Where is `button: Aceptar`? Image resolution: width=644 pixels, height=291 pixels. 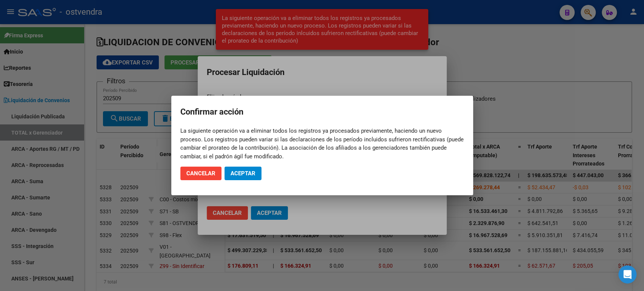
button: Aceptar is located at coordinates (243, 173).